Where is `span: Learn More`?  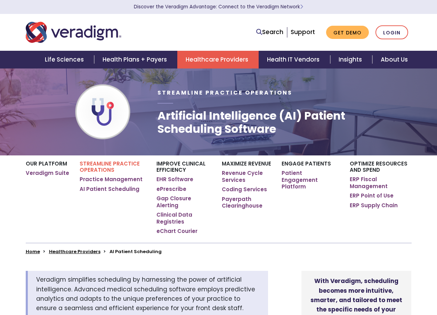
span: Learn More is located at coordinates (302, 7).